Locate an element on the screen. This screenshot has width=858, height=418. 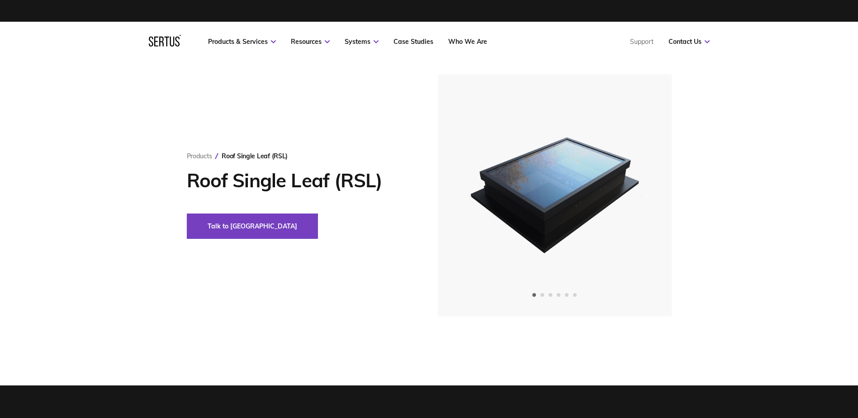
div: Next slide is located at coordinates (639, 195).